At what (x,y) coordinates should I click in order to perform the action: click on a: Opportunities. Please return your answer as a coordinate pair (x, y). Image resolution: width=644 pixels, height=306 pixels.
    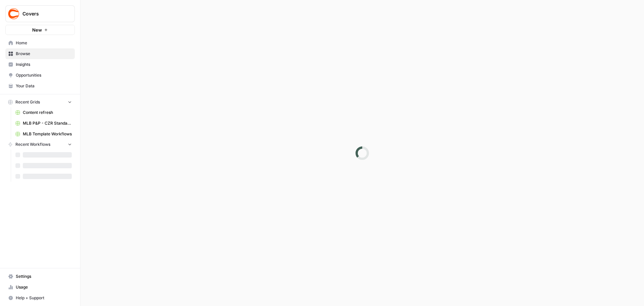
    Looking at the image, I should click on (40, 75).